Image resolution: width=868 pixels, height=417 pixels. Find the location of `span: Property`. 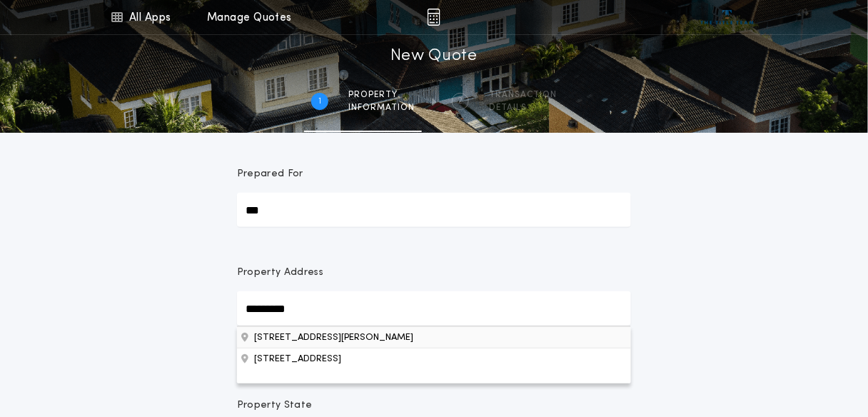

span: Property is located at coordinates (381, 95).